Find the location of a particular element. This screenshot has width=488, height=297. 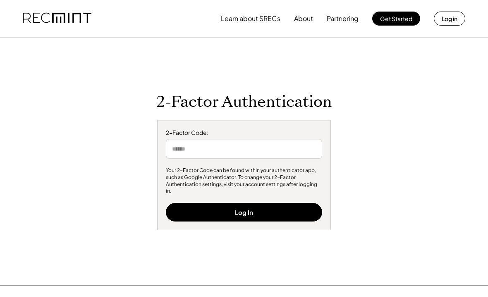

img: recmint-logotype%403x.png is located at coordinates (57, 19).